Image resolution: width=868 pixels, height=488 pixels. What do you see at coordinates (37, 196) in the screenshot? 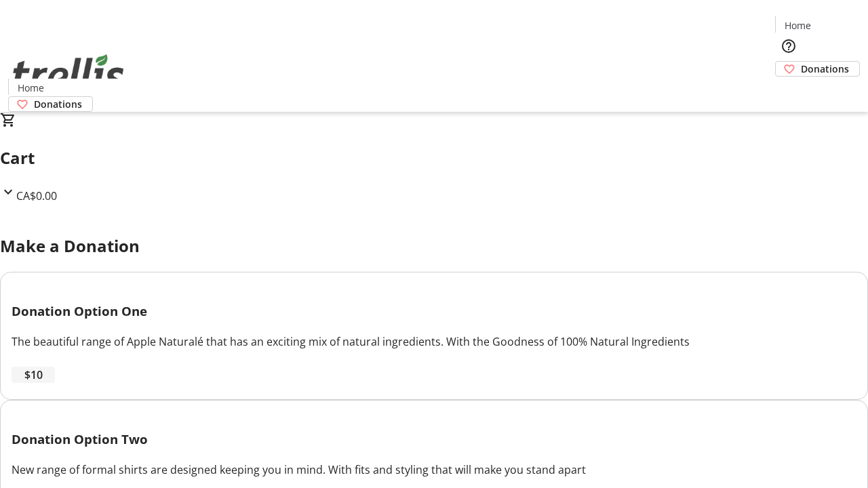
I see `span: CA$0.00` at bounding box center [37, 196].